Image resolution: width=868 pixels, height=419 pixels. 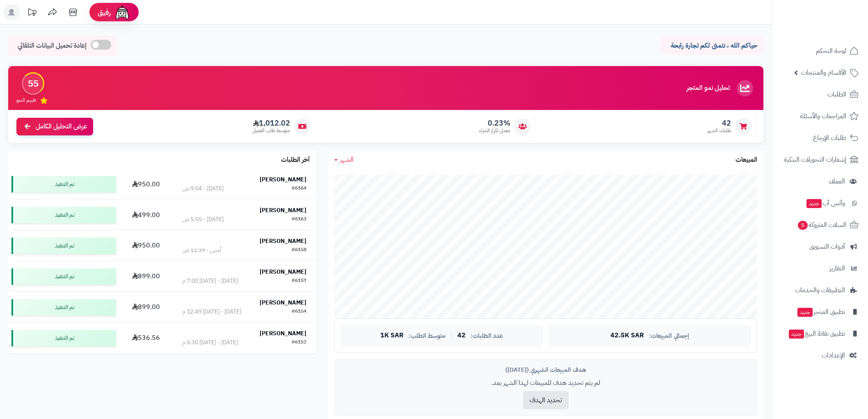 I want to click on span: 5, so click(x=803, y=225).